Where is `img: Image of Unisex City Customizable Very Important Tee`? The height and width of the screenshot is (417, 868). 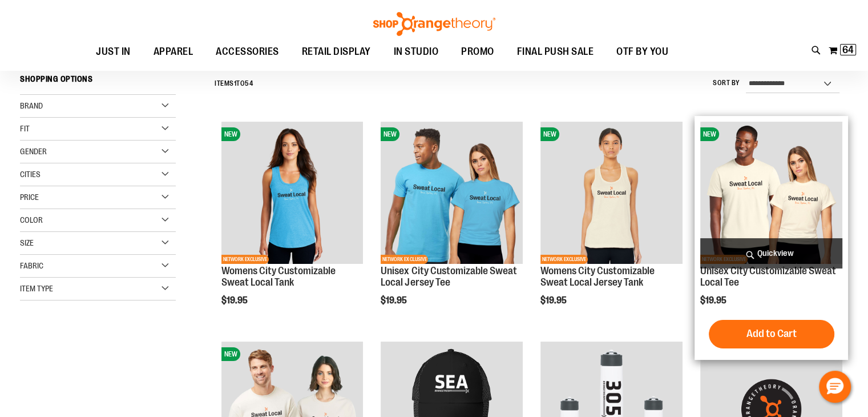 img: Image of Unisex City Customizable Very Important Tee is located at coordinates (771, 192).